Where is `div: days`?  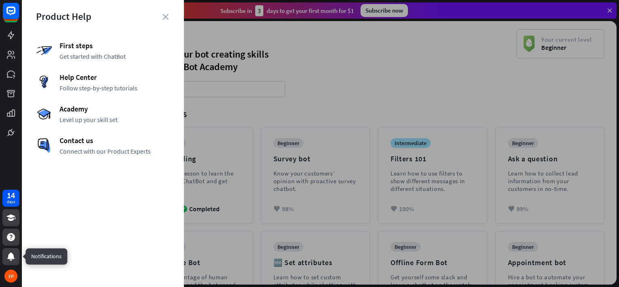
div: days is located at coordinates (11, 202).